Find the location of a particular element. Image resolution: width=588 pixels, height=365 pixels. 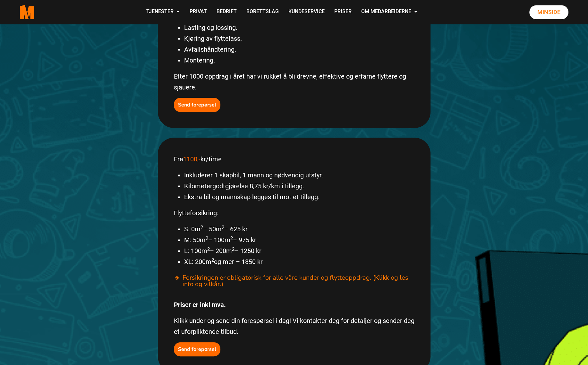

div: Forsikringen er obligatorisk for alle våre kunder og flytteoppdrag. (Klikk og les info og vilkår.) is located at coordinates (294, 281).